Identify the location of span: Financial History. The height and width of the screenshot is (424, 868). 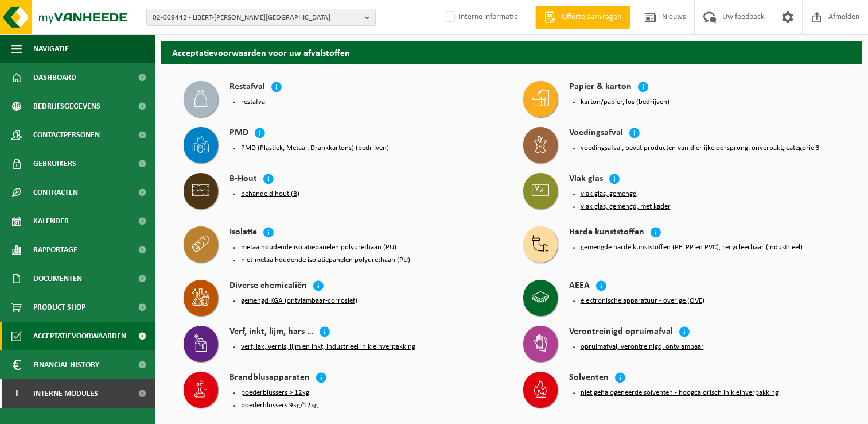
(66, 365).